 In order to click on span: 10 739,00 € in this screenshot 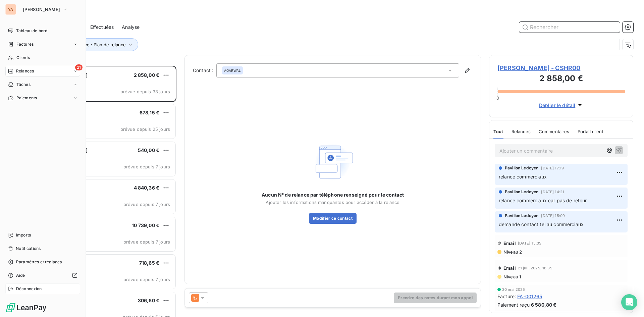, I will do `click(146, 225)`.